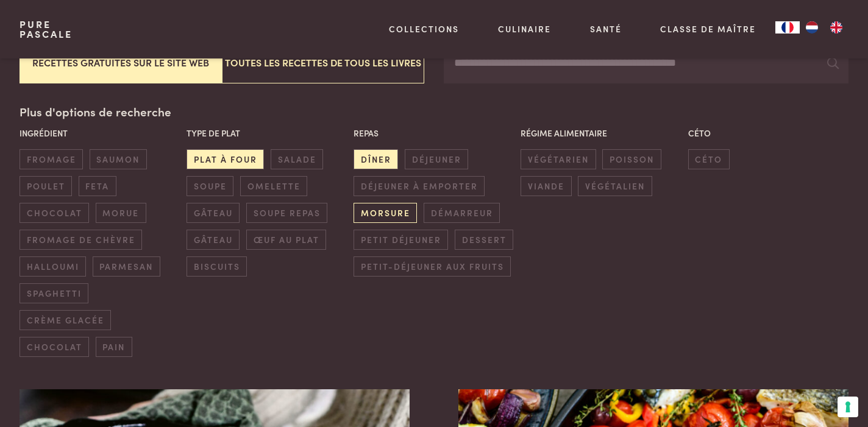 This screenshot has width=868, height=427. What do you see at coordinates (225, 159) in the screenshot?
I see `span: plat à four` at bounding box center [225, 159].